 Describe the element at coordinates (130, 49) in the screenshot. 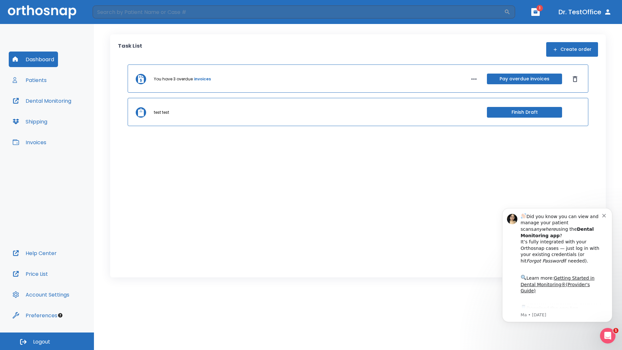

I see `p: Task List` at that location.